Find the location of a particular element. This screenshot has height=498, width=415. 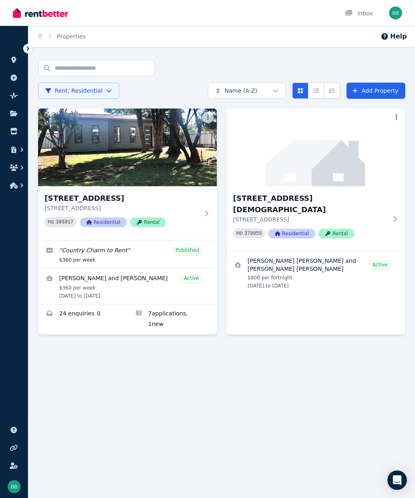

code: 378955 is located at coordinates (253, 234).